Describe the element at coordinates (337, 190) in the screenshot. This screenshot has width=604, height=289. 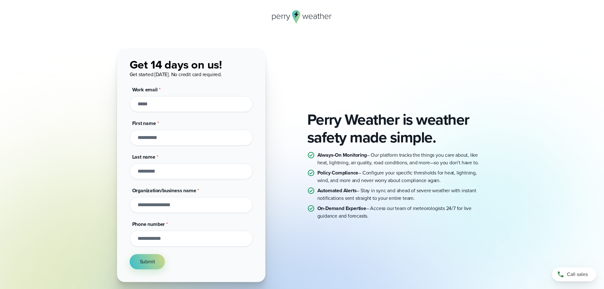
I see `strong: Automated Alerts` at that location.